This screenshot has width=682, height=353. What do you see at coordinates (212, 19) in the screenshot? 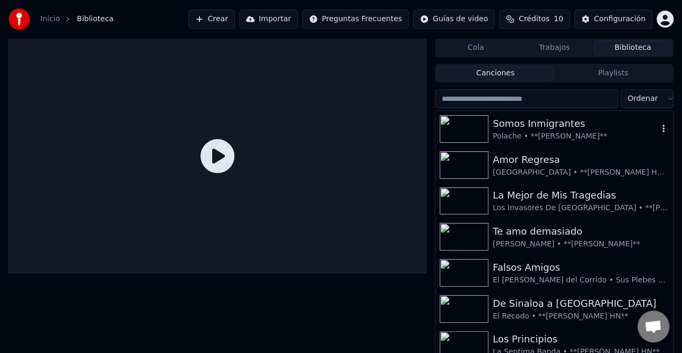
I see `button: Crear` at bounding box center [212, 19].